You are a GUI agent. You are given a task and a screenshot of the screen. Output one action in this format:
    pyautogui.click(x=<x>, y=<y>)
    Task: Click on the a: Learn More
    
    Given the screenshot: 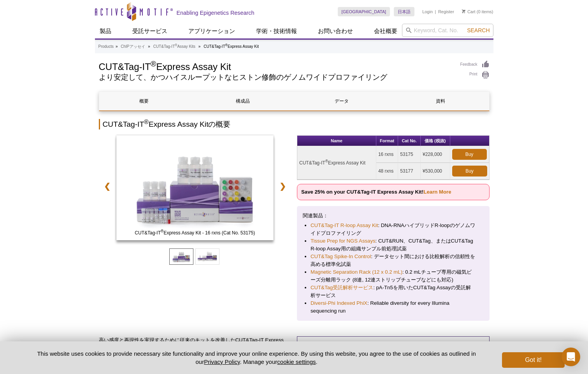 What is the action you would take?
    pyautogui.click(x=437, y=192)
    